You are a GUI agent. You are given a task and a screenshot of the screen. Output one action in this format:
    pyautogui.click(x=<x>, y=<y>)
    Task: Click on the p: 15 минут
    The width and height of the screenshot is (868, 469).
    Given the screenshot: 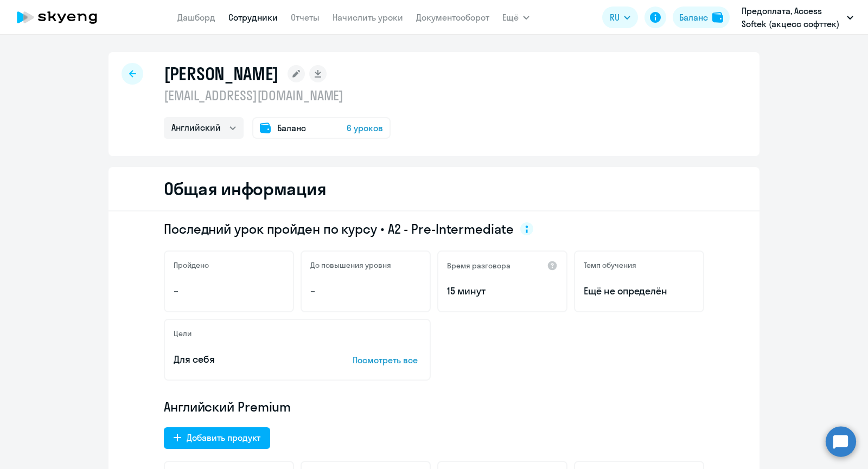 What is the action you would take?
    pyautogui.click(x=502, y=291)
    